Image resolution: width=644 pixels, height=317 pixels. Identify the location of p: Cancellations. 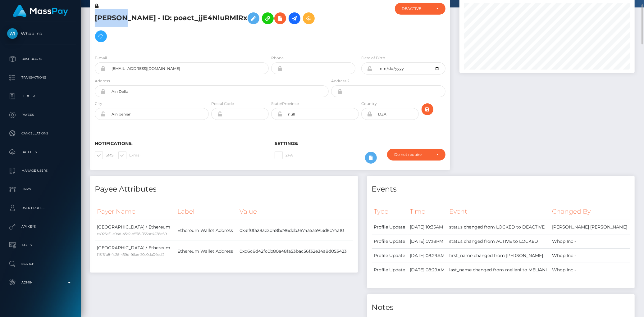
(40, 133).